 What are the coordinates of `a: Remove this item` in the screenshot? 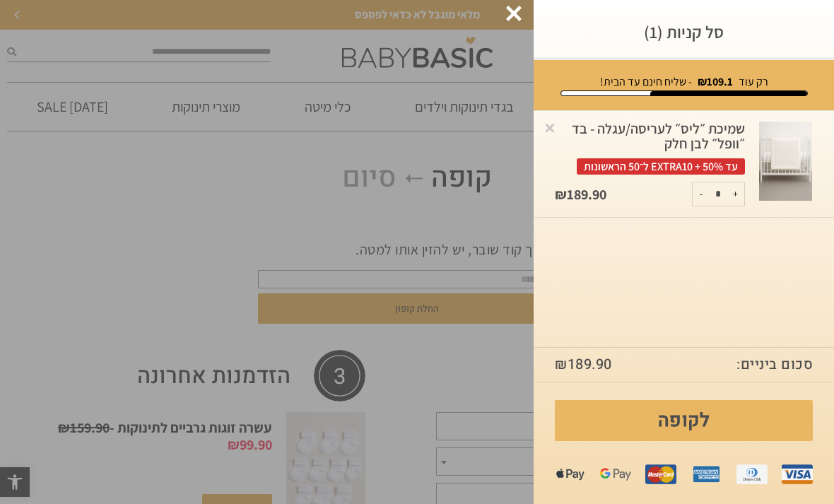 It's located at (550, 127).